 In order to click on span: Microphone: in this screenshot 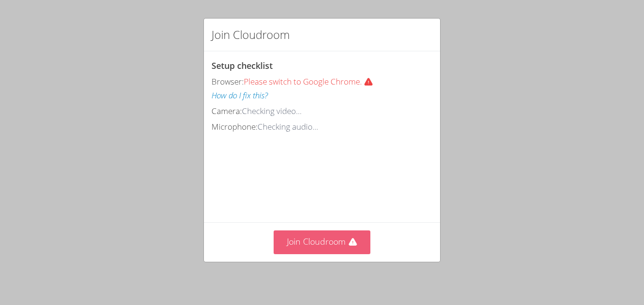, I will do `click(235, 126)`.